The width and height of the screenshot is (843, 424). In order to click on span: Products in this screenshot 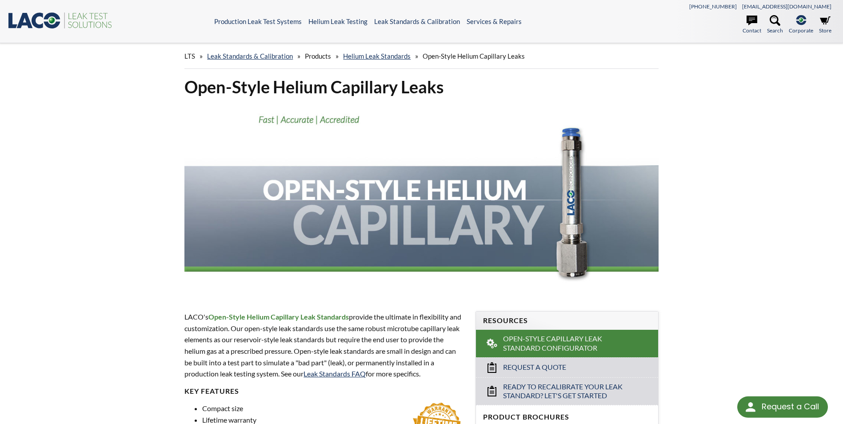, I will do `click(318, 56)`.